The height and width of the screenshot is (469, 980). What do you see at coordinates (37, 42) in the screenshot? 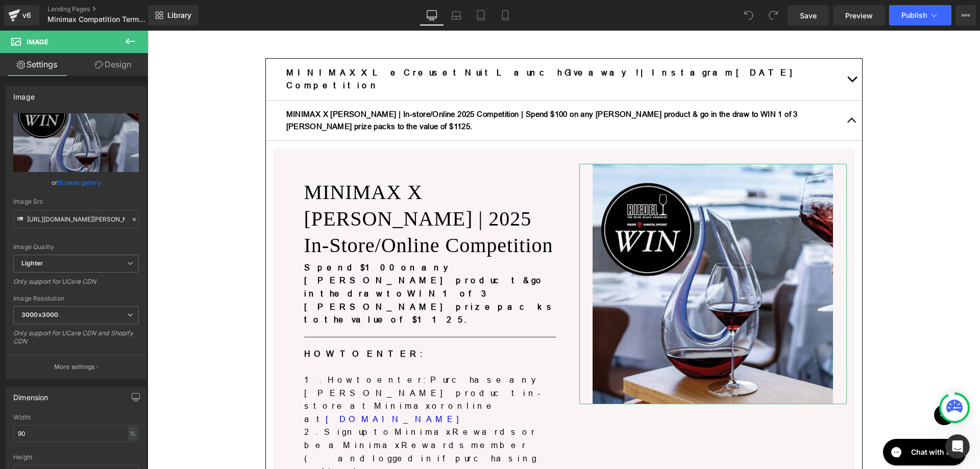
I see `span: Image` at bounding box center [37, 42].